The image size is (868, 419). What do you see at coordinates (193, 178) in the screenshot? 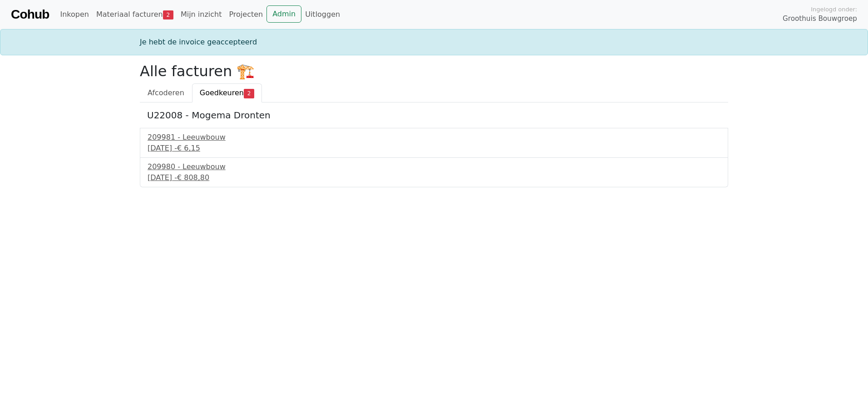
I see `span: € 808,80` at bounding box center [193, 178].